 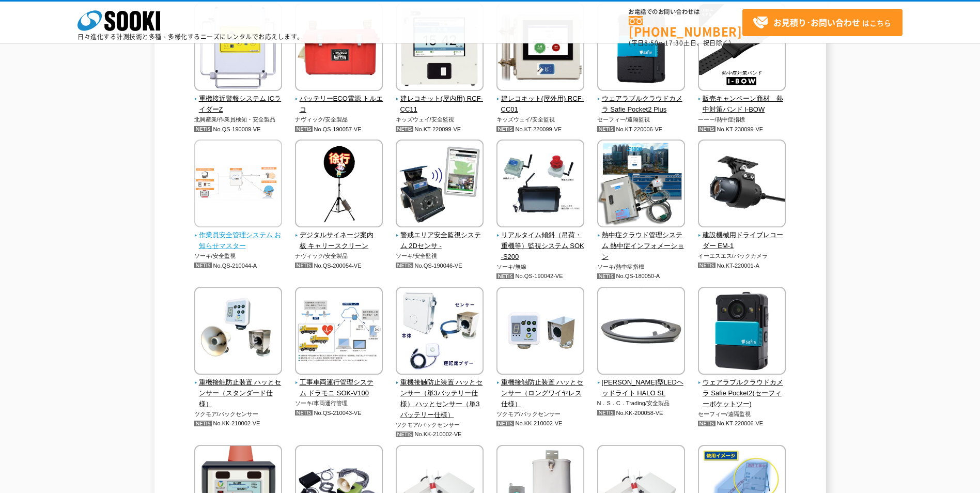 I want to click on span: ウェアラブルクラウドカメラ Safie Pocket2(セーフィーポケットツー), so click(x=742, y=393).